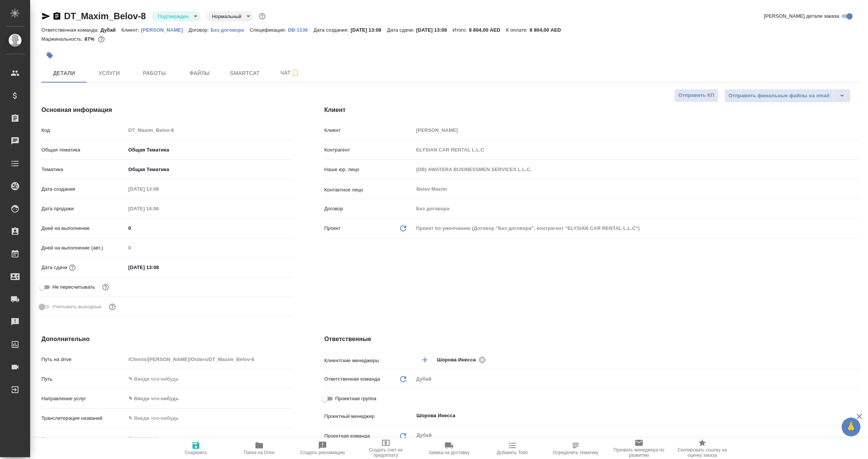 Image resolution: width=868 pixels, height=459 pixels. I want to click on h4: Дополнительно, so click(168, 339).